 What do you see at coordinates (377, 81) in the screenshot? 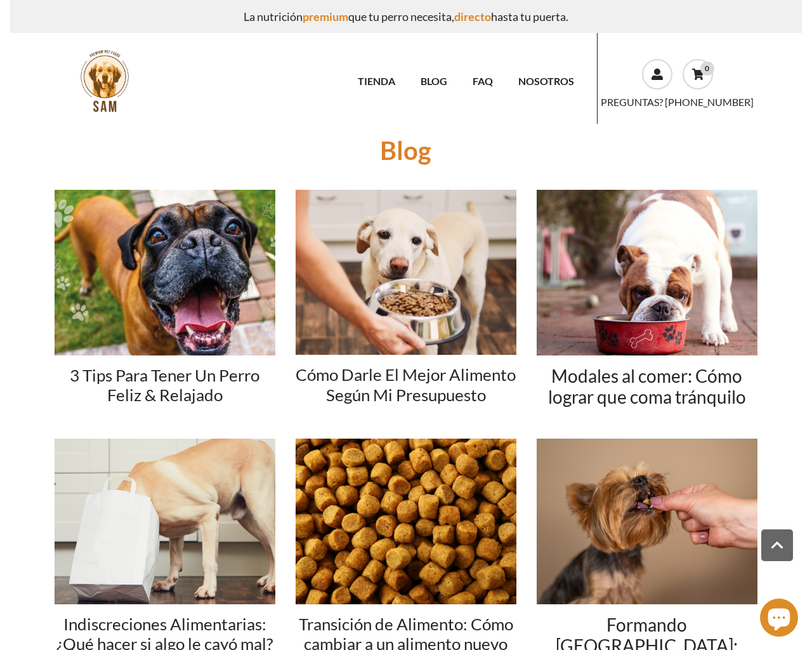
I see `a: TIENDA` at bounding box center [377, 81].